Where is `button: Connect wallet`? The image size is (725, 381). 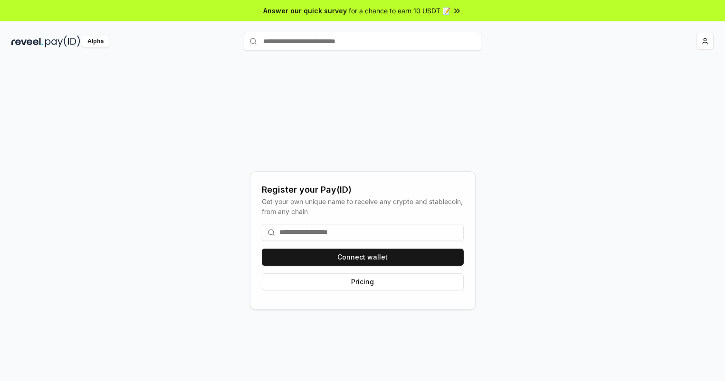 button: Connect wallet is located at coordinates (362, 257).